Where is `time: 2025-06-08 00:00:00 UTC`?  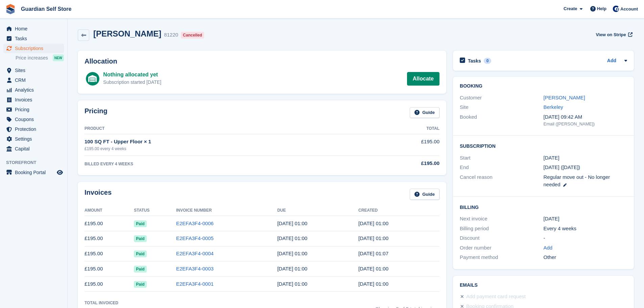
time: 2025-06-08 00:00:00 UTC is located at coordinates (292, 253).